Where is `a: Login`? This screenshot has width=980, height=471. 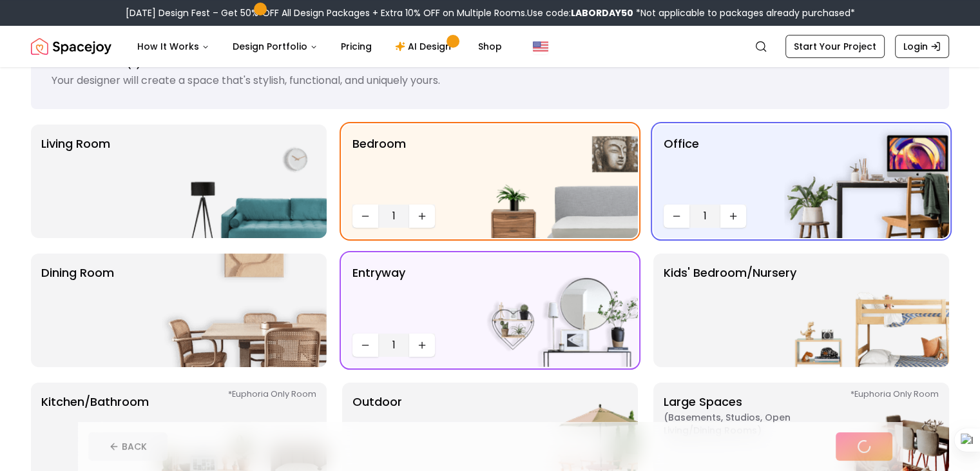 a: Login is located at coordinates (922, 46).